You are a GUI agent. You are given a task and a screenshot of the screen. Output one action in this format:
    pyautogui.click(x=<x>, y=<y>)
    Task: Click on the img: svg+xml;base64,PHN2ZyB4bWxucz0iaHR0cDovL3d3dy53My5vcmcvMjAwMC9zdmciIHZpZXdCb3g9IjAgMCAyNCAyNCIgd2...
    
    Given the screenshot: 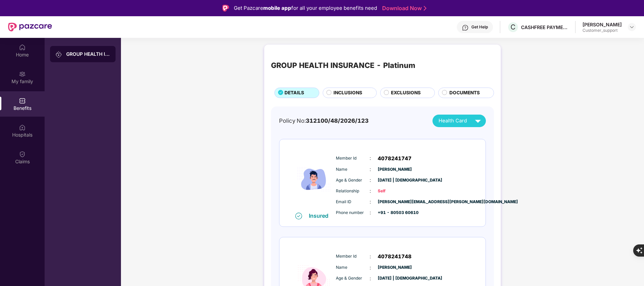 What is the action you would take?
    pyautogui.click(x=477, y=121)
    